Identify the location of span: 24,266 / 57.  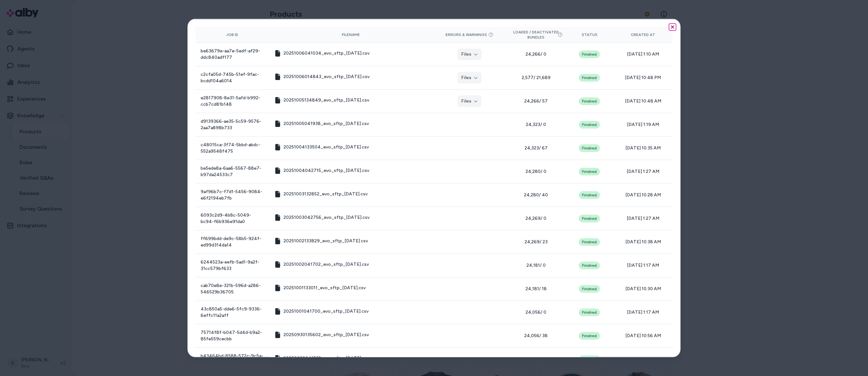
(536, 101).